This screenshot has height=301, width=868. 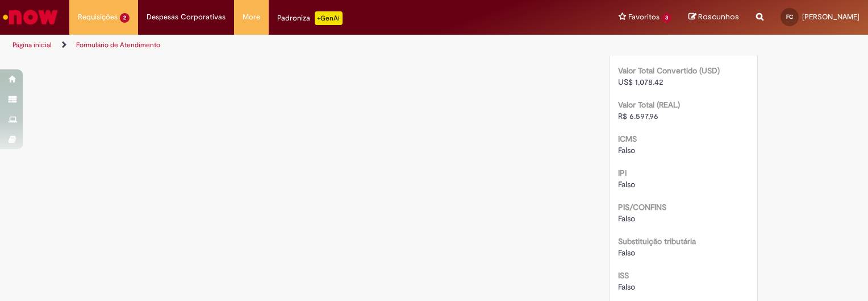 What do you see at coordinates (30, 17) in the screenshot?
I see `img: ServiceNow` at bounding box center [30, 17].